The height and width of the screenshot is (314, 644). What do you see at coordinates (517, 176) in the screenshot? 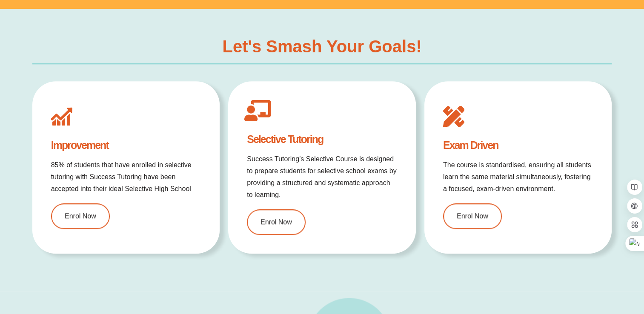
I see `span: The course is standardised, ensuring all students learn the same material simultaneously, fosteri...` at bounding box center [517, 176].